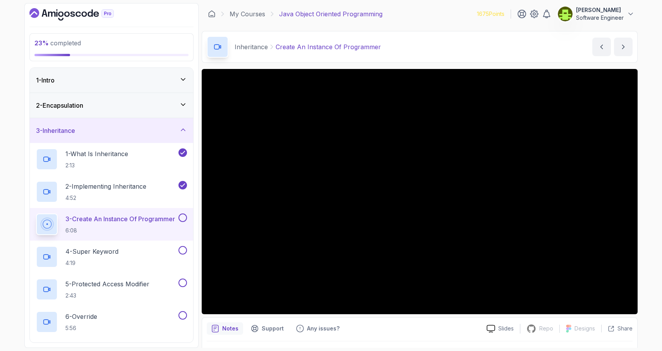 This screenshot has height=351, width=662. I want to click on button: previous content, so click(602, 47).